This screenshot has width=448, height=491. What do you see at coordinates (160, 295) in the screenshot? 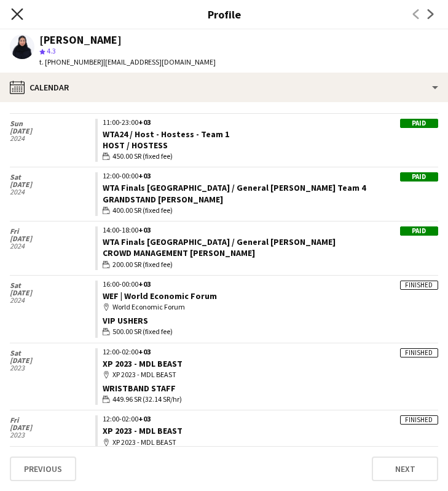
I see `a: WEF | World Economic Forum` at bounding box center [160, 295].